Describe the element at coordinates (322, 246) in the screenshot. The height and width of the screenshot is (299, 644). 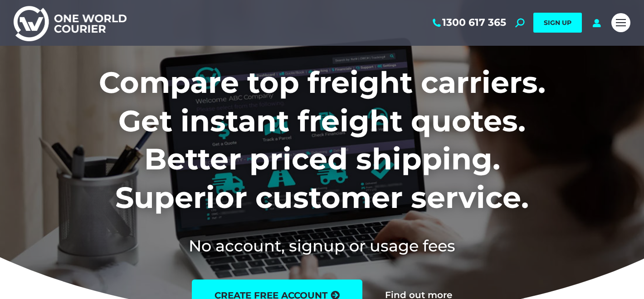
I see `h2: No account, signup or usage fees` at that location.